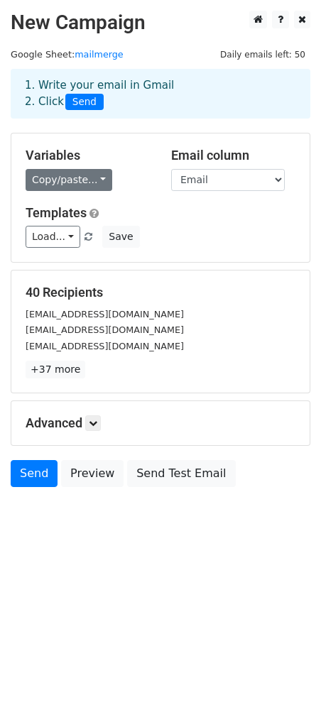  I want to click on a: Load..., so click(53, 237).